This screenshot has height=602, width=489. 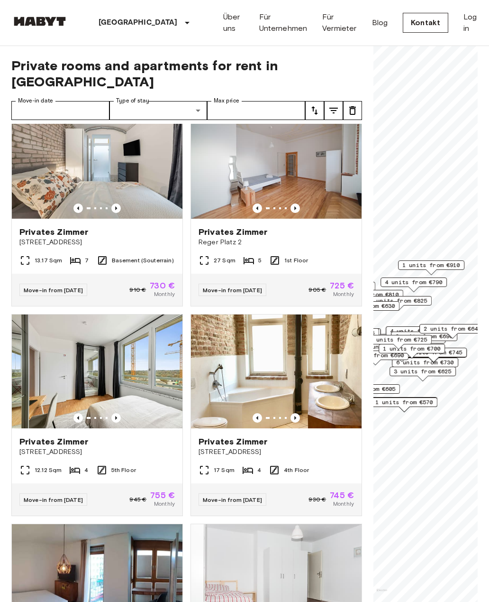 I want to click on span: 2 units from €645, so click(x=453, y=329).